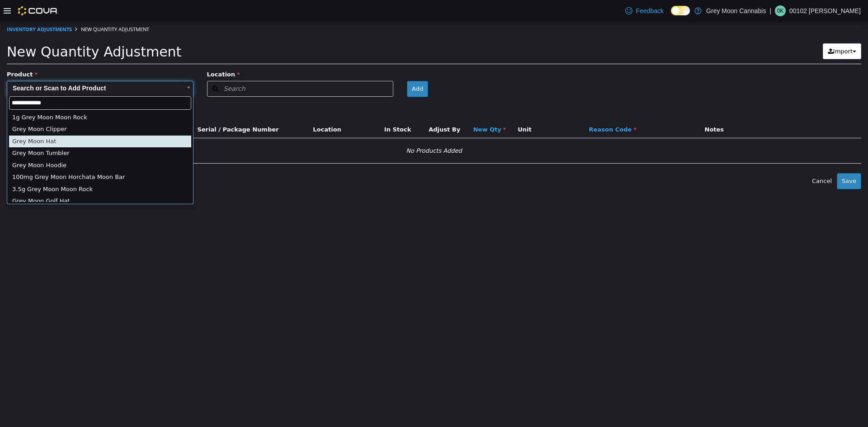  Describe the element at coordinates (100, 144) in the screenshot. I see `div: Grey Moon Hoodie` at that location.